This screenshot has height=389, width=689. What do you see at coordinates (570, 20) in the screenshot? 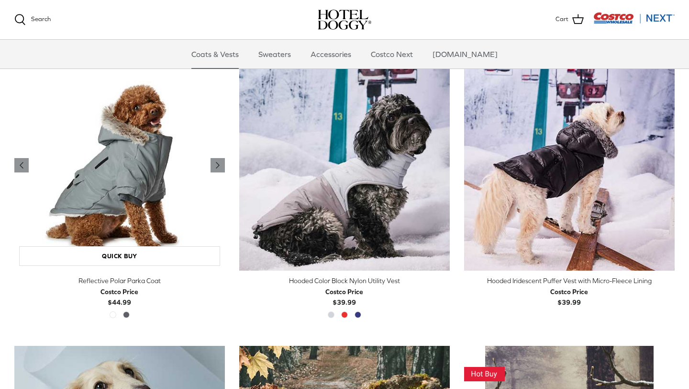
I see `a: Cart` at bounding box center [570, 20].